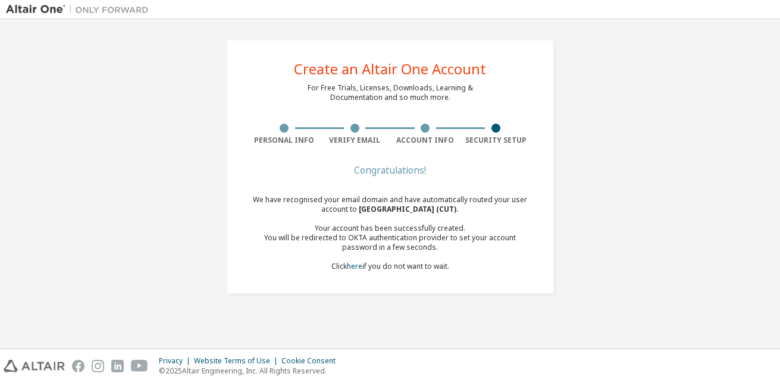 Image resolution: width=780 pixels, height=383 pixels. What do you see at coordinates (390, 170) in the screenshot?
I see `div: Congratulations!` at bounding box center [390, 170].